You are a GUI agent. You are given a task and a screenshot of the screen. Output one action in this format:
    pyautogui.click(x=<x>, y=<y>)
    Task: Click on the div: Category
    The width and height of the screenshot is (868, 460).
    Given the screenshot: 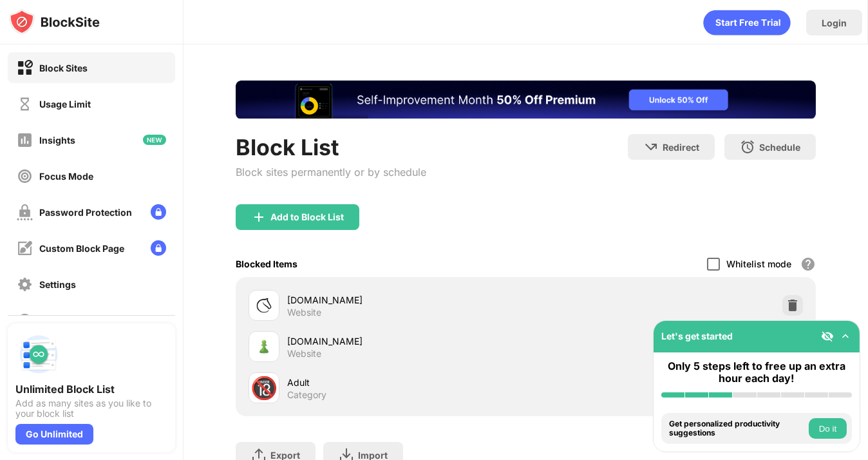 What is the action you would take?
    pyautogui.click(x=307, y=395)
    